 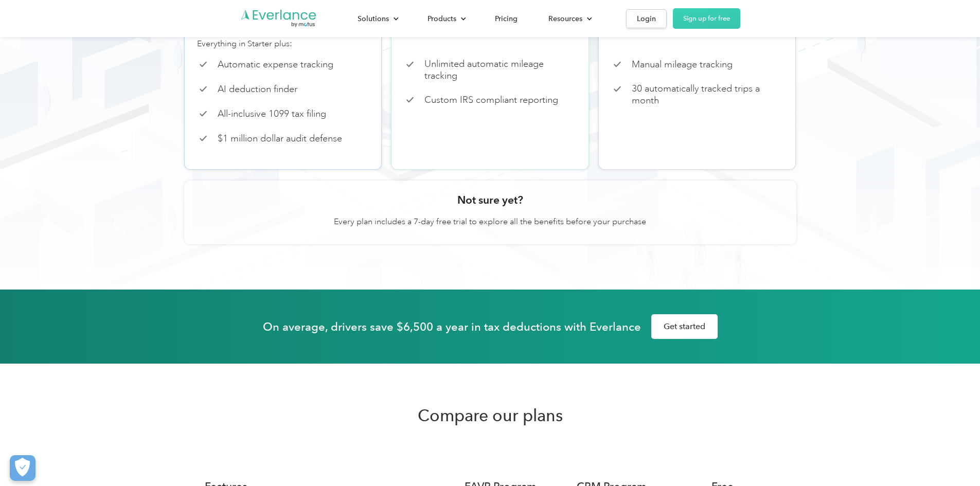 I want to click on p: $1 million dollar audit defense, so click(x=280, y=138).